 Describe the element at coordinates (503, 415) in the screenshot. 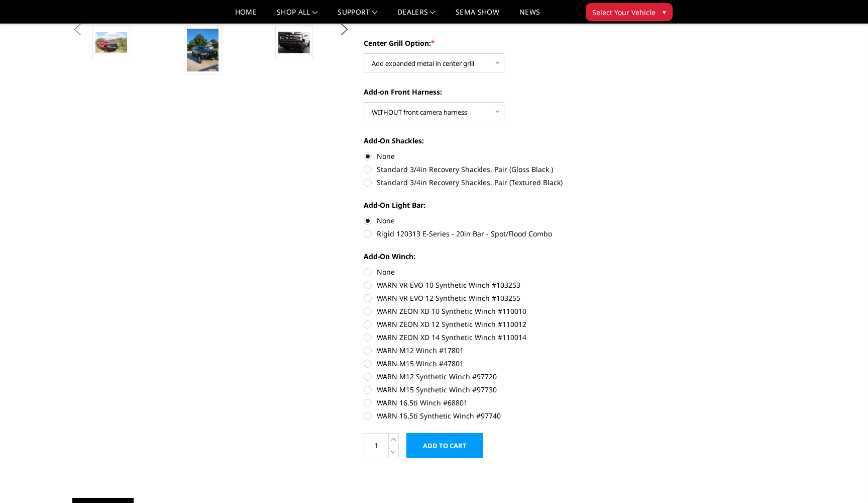

I see `label: WARN 16.5ti Synthetic Winch #97740` at that location.